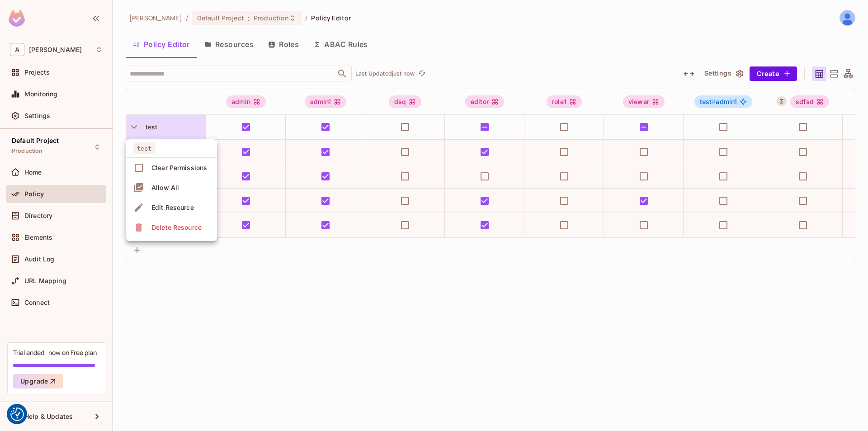  Describe the element at coordinates (17, 415) in the screenshot. I see `img: Revisit consent button` at that location.